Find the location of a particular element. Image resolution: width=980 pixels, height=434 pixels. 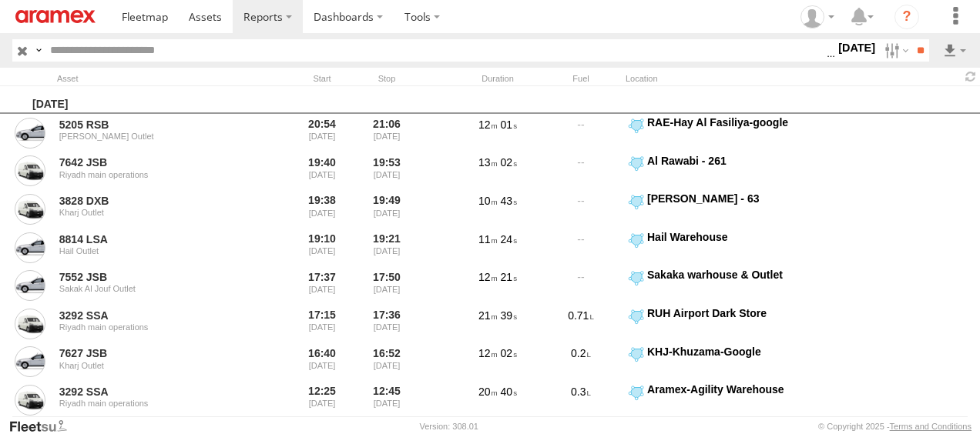

span: 13 is located at coordinates (487, 163).